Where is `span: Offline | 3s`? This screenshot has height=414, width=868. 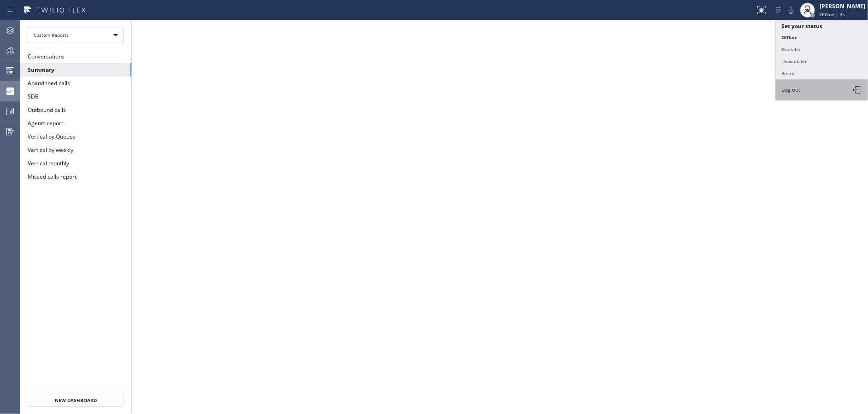
span: Offline | 3s is located at coordinates (832, 15).